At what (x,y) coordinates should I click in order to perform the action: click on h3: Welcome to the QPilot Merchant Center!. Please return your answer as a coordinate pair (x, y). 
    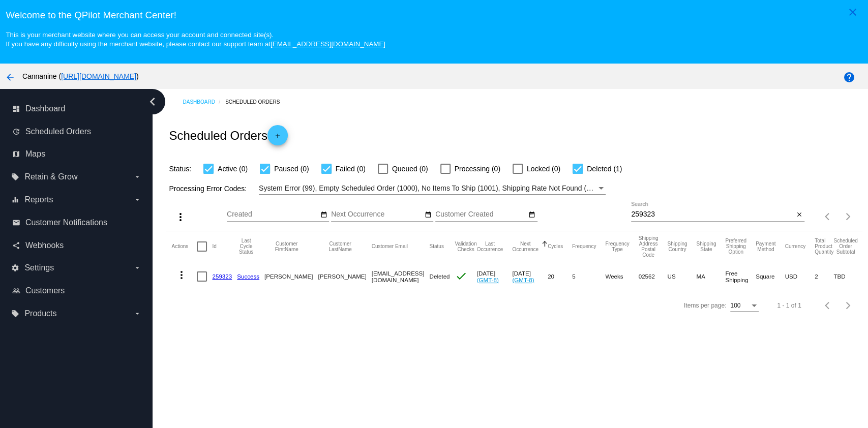
    Looking at the image, I should click on (433, 15).